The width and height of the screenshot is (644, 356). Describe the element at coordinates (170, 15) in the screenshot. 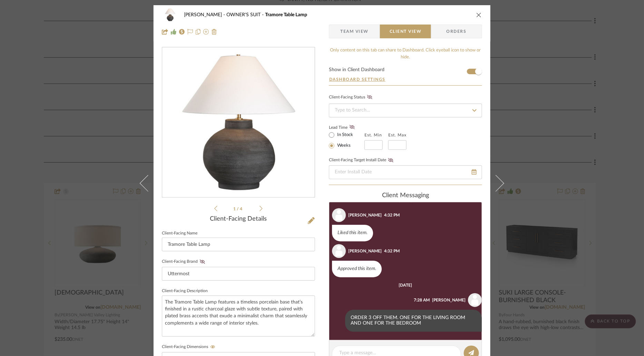

I see `img: 42887162-15f4-44d8-ac6a-0c257a585e73_48x40.jpg` at that location.